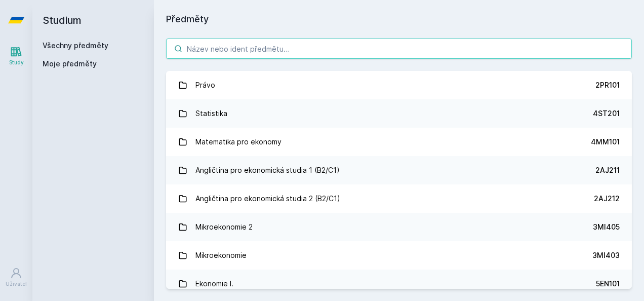  Describe the element at coordinates (399, 170) in the screenshot. I see `a: Angličtina pro ekonomická studia 1 (B2/C1) 2AJ211` at that location.